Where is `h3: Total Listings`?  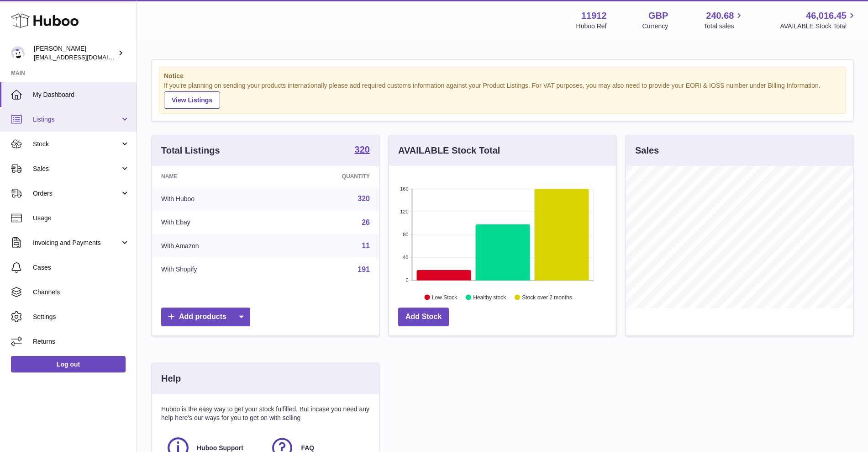
h3: Total Listings is located at coordinates (190, 150).